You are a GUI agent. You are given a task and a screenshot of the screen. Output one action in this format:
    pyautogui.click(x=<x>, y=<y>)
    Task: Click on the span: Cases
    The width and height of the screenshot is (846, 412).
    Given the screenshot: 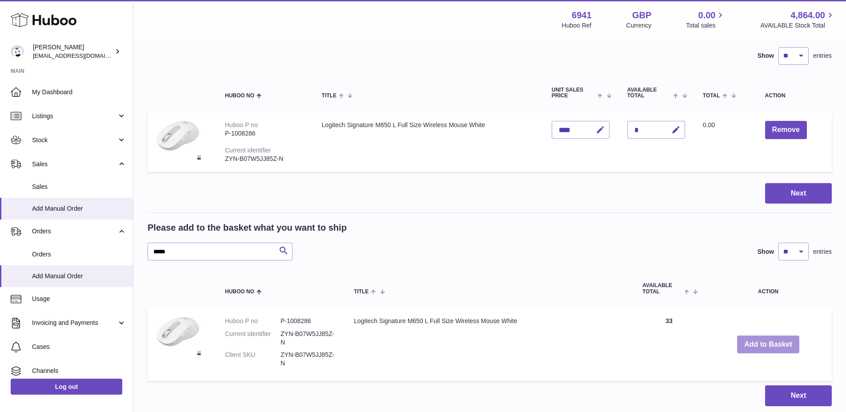 What is the action you would take?
    pyautogui.click(x=79, y=347)
    